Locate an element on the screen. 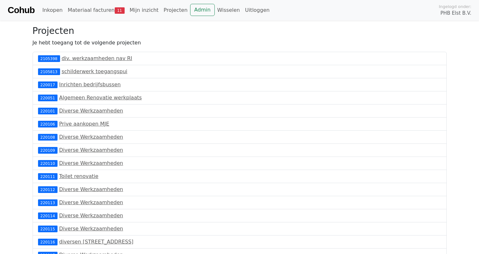  div: 220017 is located at coordinates (48, 85).